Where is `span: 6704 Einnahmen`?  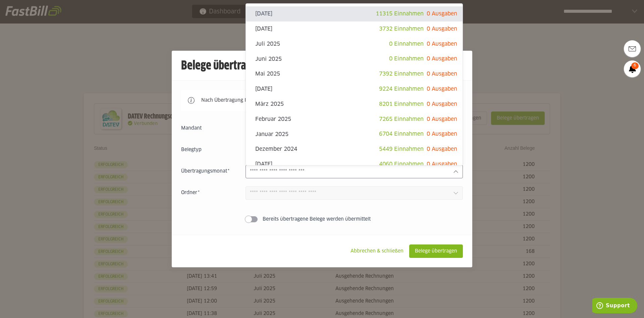 span: 6704 Einnahmen is located at coordinates (401, 134).